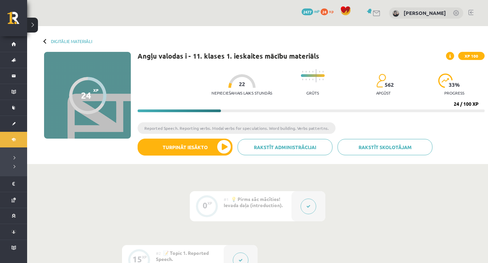 The image size is (488, 263). I want to click on a: Rīgas 1. Tālmācības vidusskola, so click(17, 20).